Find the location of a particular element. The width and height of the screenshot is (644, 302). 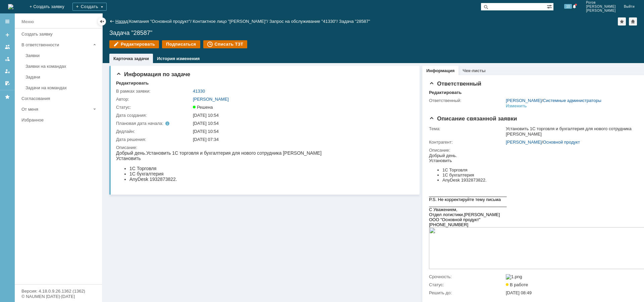

a: Компания "Основной продукт" is located at coordinates (160, 21).